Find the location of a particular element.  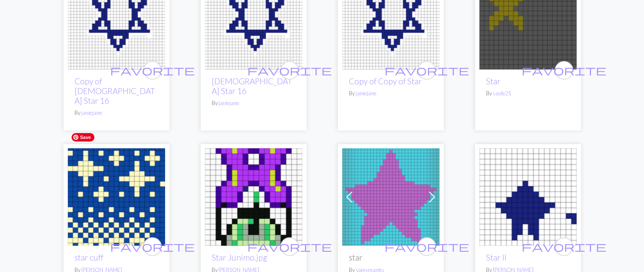

a: Star Junimo is located at coordinates (254, 195).